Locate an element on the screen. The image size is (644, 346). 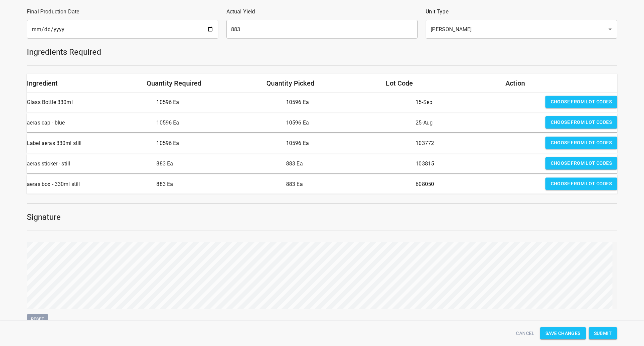
h6: Quantity Required is located at coordinates (202, 83).